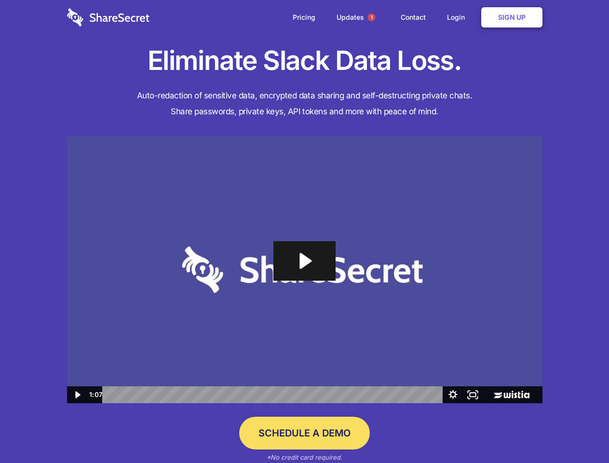 The image size is (609, 463). I want to click on img: logo-wordmark-white-trans-d4663122ce5f474addd5e946df7df03e33cb6a1c49d2221995e7729f52c070b2.svg, so click(108, 17).